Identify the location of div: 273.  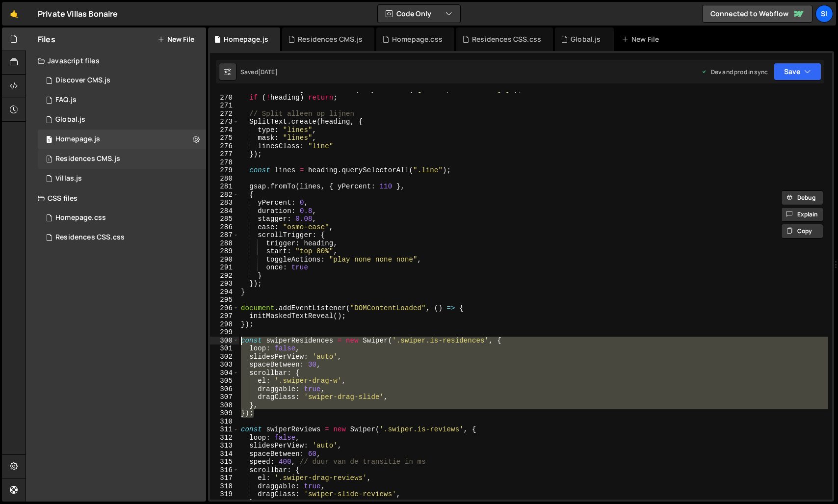
(224, 122).